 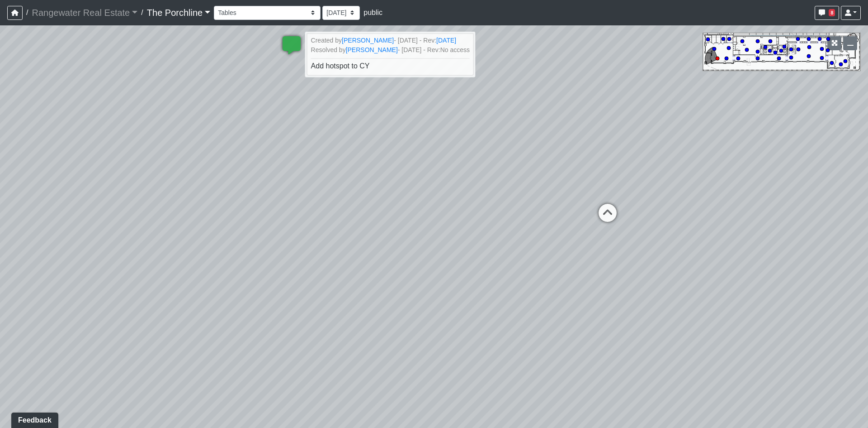 I want to click on button: 8, so click(x=827, y=13).